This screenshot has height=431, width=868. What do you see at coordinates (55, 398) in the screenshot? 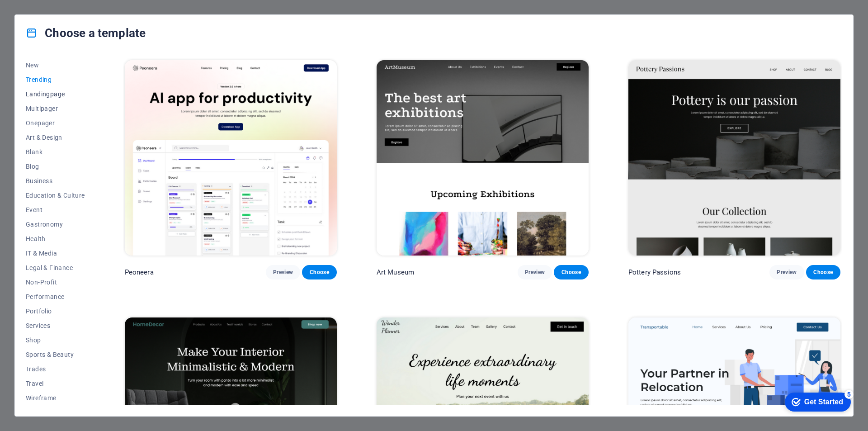
I see `button: Wireframe` at bounding box center [55, 398].